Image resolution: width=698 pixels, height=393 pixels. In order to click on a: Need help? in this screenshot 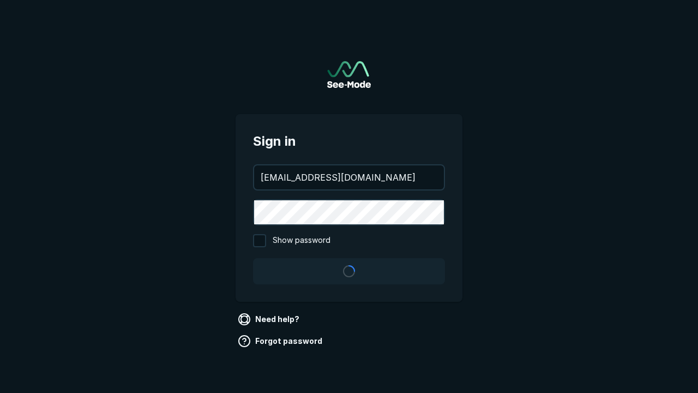, I will do `click(270, 319)`.